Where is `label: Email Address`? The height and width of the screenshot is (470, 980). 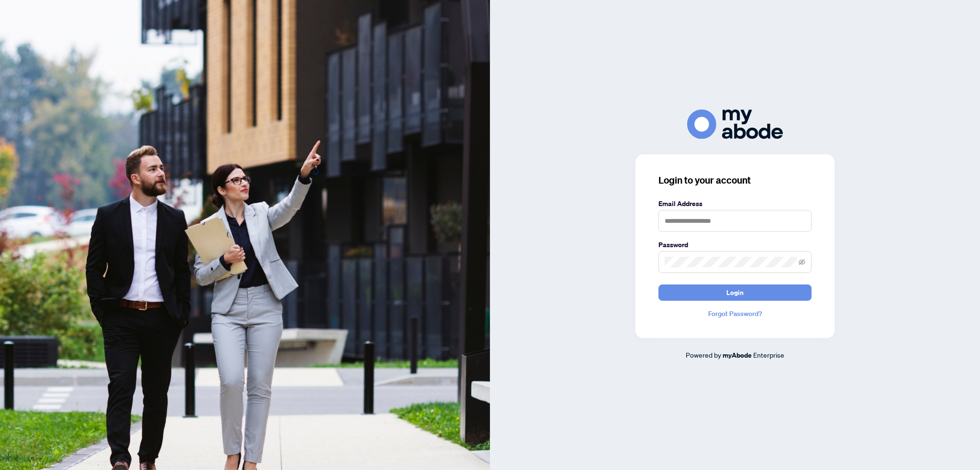 label: Email Address is located at coordinates (735, 204).